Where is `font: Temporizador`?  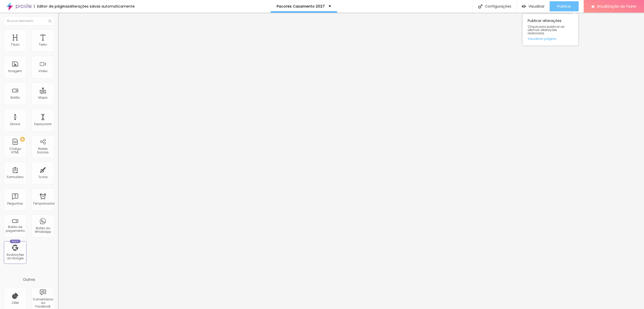 font: Temporizador is located at coordinates (43, 203).